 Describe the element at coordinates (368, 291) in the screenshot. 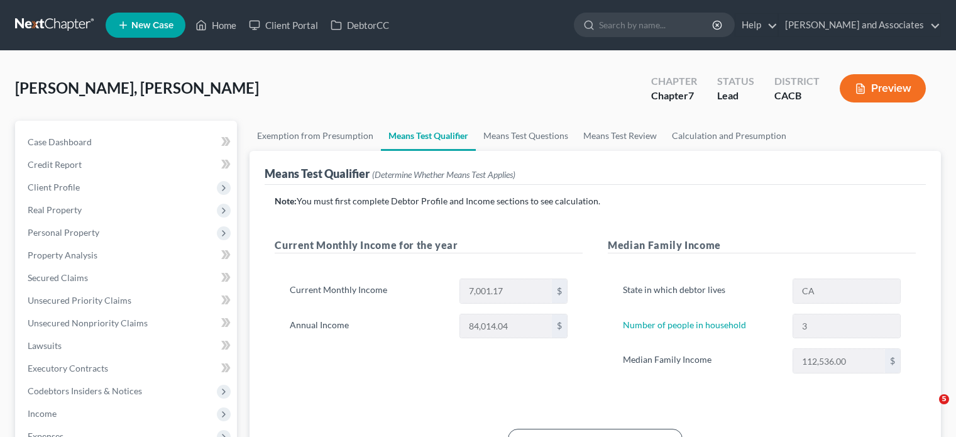

I see `label: Current Monthly Income` at that location.